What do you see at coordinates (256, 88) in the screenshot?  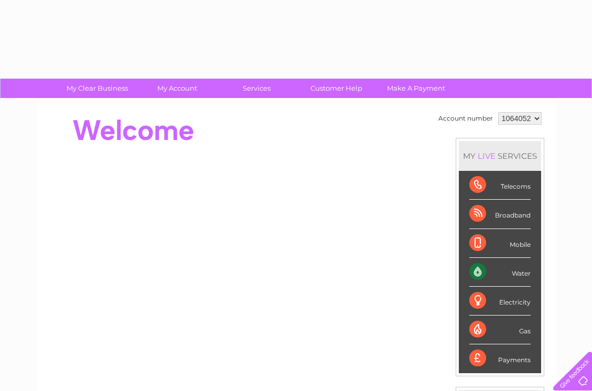 I see `a: Services` at bounding box center [256, 88].